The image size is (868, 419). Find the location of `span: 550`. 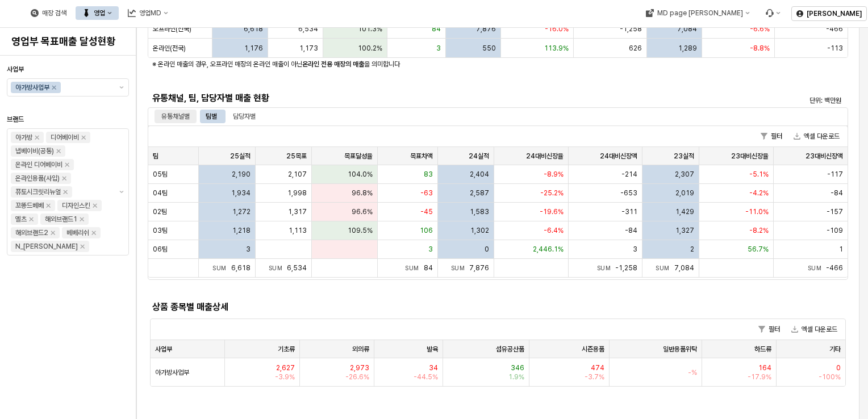

span: 550 is located at coordinates (489, 48).